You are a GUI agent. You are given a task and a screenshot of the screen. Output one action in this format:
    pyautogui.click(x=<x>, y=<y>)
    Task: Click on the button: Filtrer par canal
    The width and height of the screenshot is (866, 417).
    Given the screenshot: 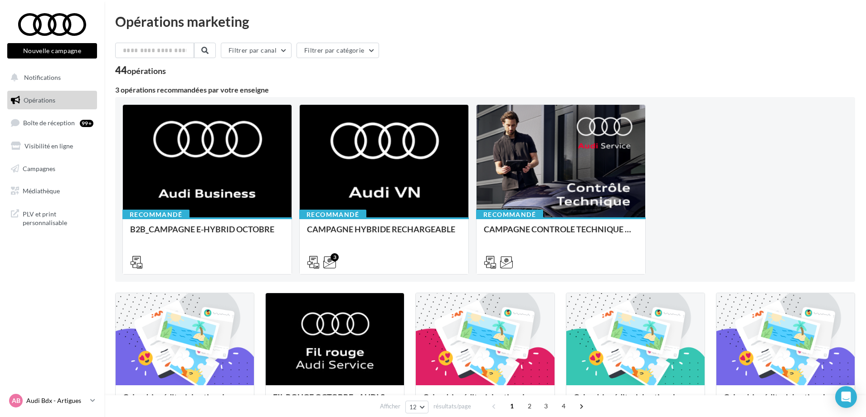 What is the action you would take?
    pyautogui.click(x=256, y=50)
    